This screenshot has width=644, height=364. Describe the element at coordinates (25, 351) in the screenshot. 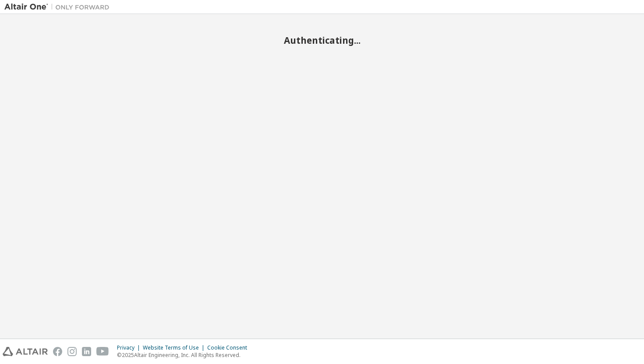

I see `img: altair_logo.svg` at that location.